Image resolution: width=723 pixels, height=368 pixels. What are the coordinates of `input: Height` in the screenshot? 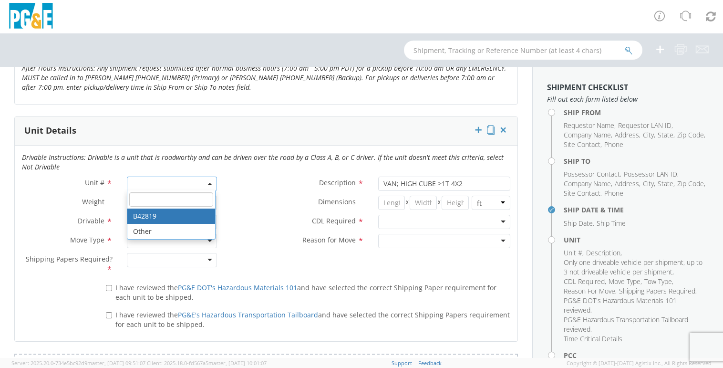 It's located at (455, 203).